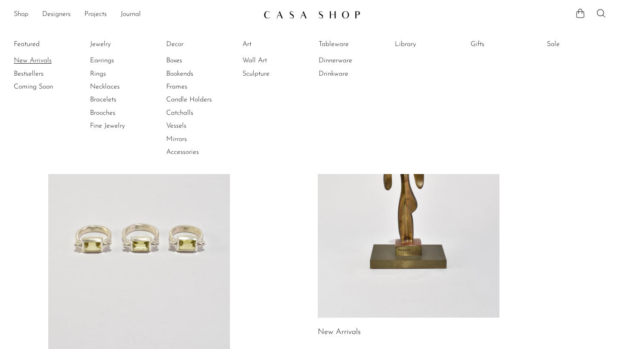 Image resolution: width=620 pixels, height=349 pixels. I want to click on ul: Gifts, so click(503, 46).